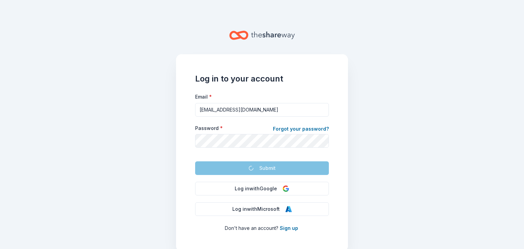  I want to click on h1: Log in to your account, so click(262, 79).